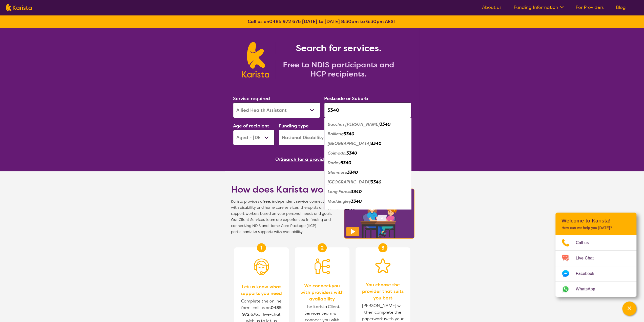 This screenshot has width=644, height=322. Describe the element at coordinates (368, 182) in the screenshot. I see `div: Hopetoun Park 3340` at that location.